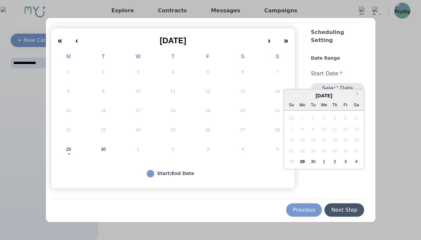 The width and height of the screenshot is (421, 240). I want to click on abbr: Saturday, so click(243, 56).